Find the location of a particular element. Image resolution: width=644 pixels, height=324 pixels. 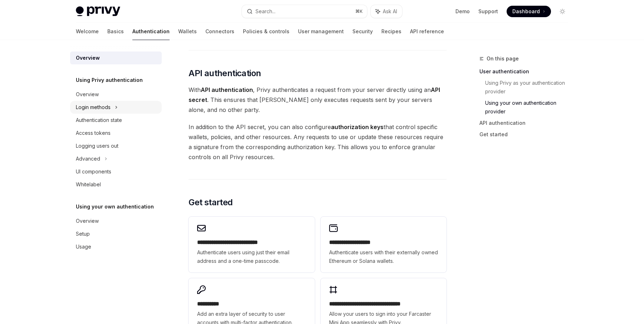

span: API authentication is located at coordinates (225, 74).